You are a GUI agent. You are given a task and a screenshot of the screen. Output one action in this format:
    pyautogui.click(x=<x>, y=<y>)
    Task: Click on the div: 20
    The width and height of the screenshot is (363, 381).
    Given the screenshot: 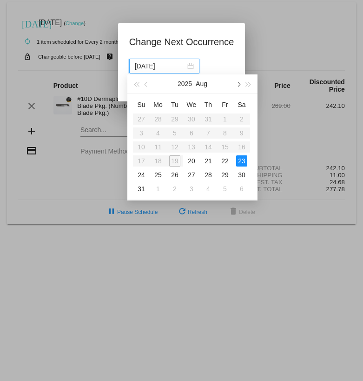 What is the action you would take?
    pyautogui.click(x=192, y=161)
    